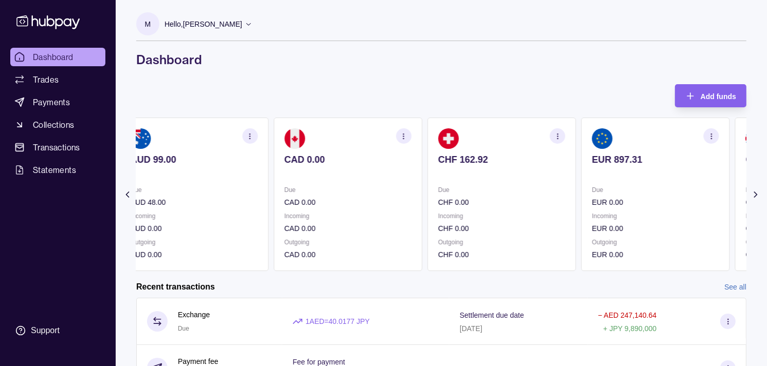 This screenshot has width=767, height=366. What do you see at coordinates (141, 139) in the screenshot?
I see `img: au` at bounding box center [141, 139].